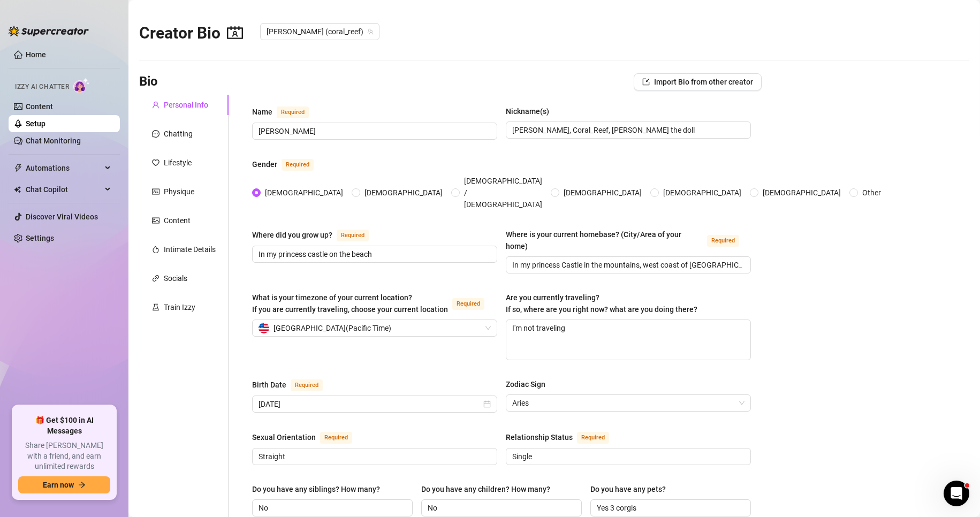 The width and height of the screenshot is (980, 517). Describe the element at coordinates (156, 278) in the screenshot. I see `span: link` at that location.